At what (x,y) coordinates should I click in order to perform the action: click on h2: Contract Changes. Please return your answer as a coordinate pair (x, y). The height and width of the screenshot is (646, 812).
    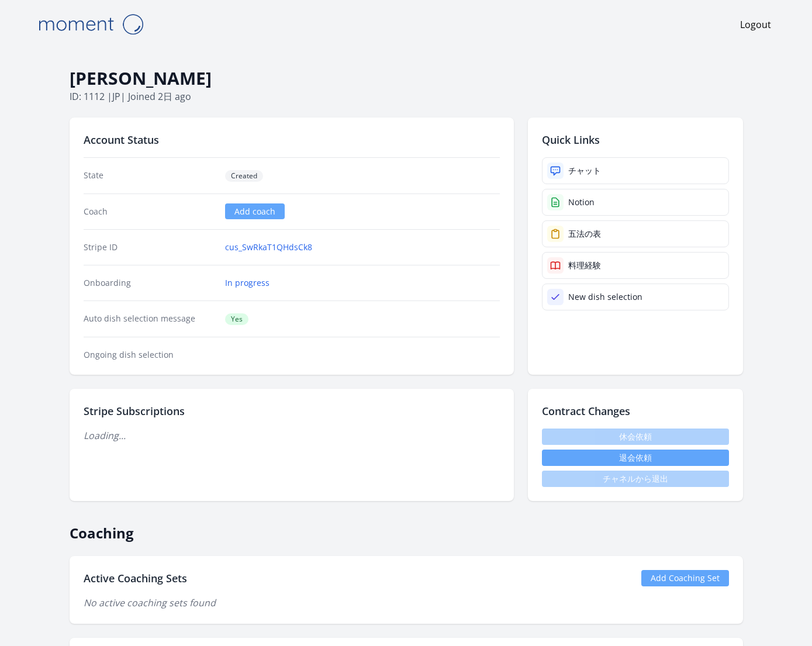
    Looking at the image, I should click on (636, 411).